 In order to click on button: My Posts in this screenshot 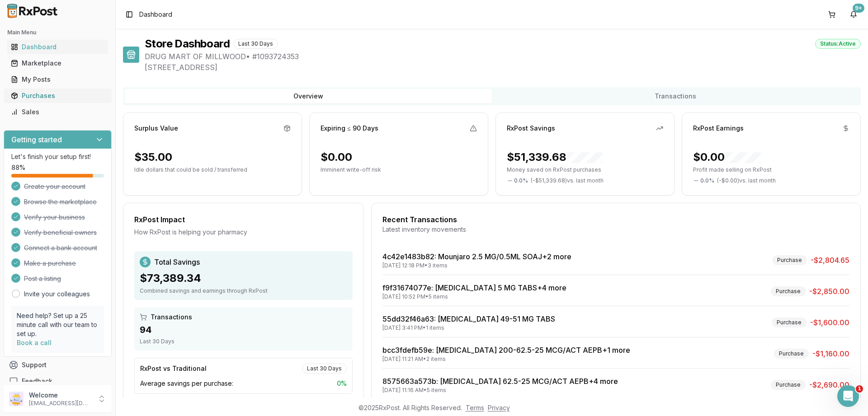, I will do `click(57, 79)`.